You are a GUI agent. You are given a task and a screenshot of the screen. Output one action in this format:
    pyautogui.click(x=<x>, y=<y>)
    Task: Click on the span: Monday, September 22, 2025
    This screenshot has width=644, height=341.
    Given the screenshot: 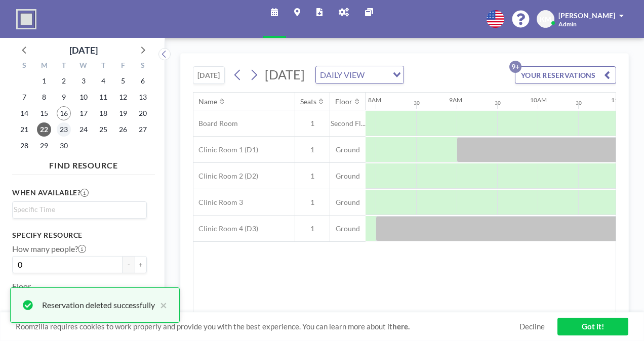 What is the action you would take?
    pyautogui.click(x=44, y=129)
    